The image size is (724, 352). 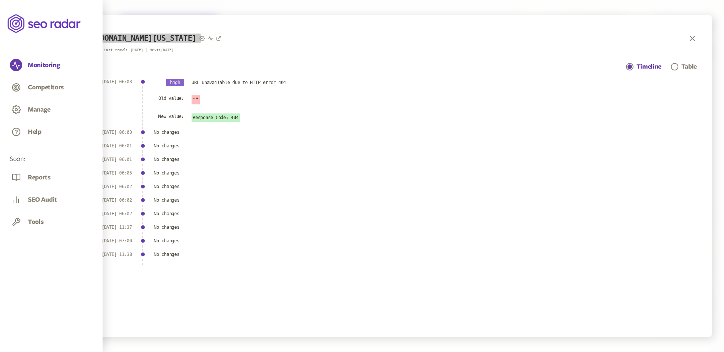 What do you see at coordinates (51, 88) in the screenshot?
I see `a: Competitors` at bounding box center [51, 88].